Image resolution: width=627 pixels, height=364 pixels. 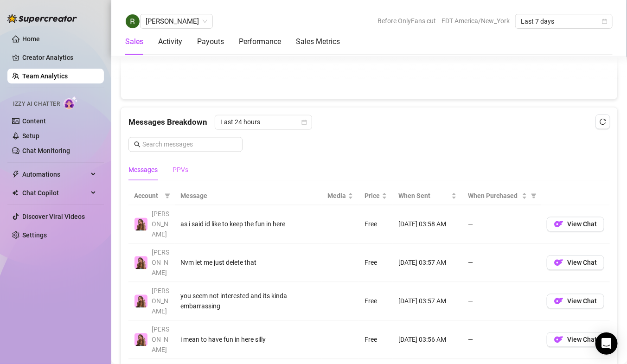 I want to click on span: Last 7 days, so click(x=564, y=21).